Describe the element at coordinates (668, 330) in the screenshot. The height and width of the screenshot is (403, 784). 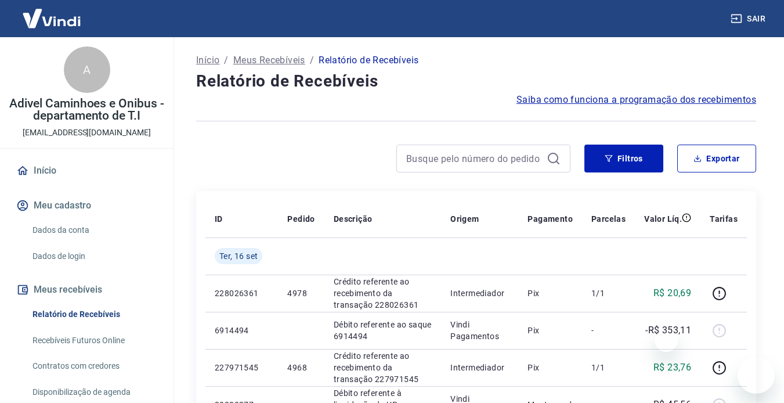
I see `p: -R$ 353,11` at that location.